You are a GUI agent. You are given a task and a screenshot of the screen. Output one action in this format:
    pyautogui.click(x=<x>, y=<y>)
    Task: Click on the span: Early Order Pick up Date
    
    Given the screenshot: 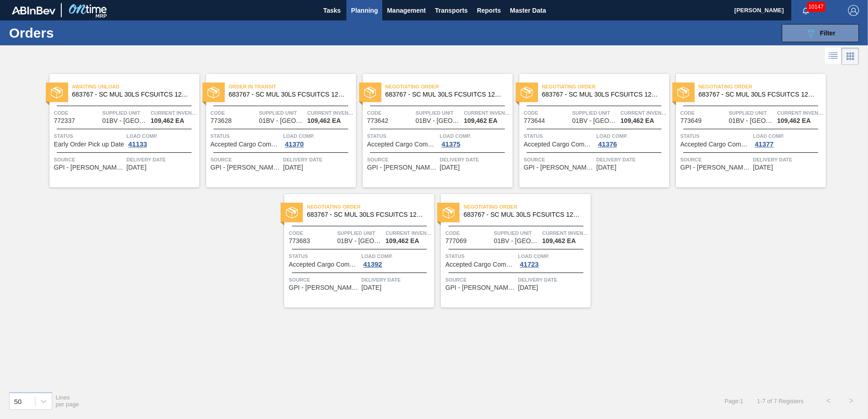 What is the action you would take?
    pyautogui.click(x=89, y=145)
    